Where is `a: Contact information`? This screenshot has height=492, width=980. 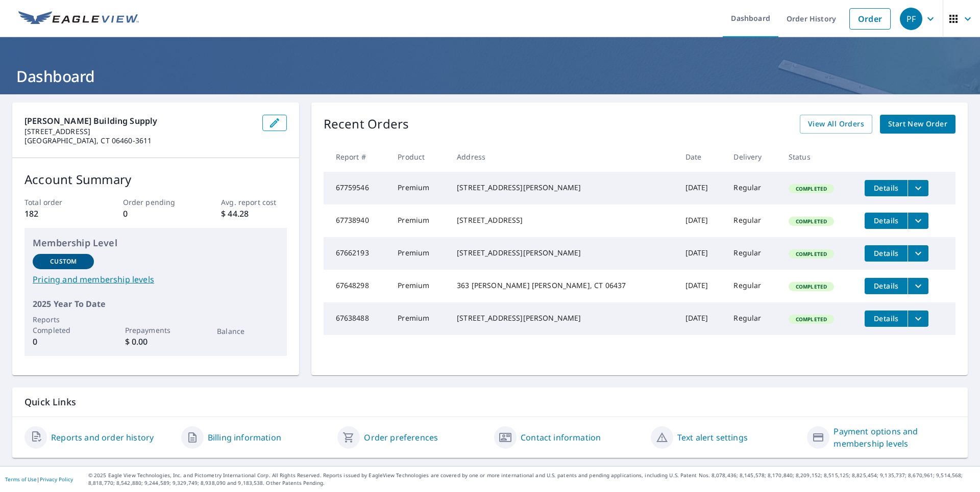 a: Contact information is located at coordinates (560, 437).